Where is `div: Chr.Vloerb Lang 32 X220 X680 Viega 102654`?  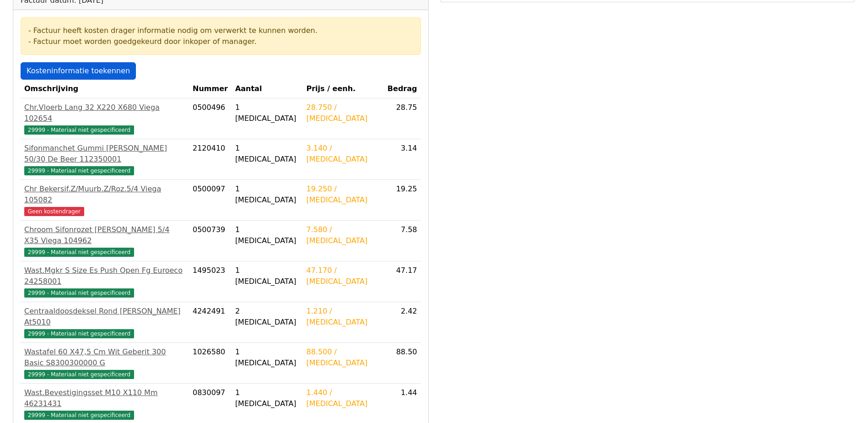 div: Chr.Vloerb Lang 32 X220 X680 Viega 102654 is located at coordinates (105, 113).